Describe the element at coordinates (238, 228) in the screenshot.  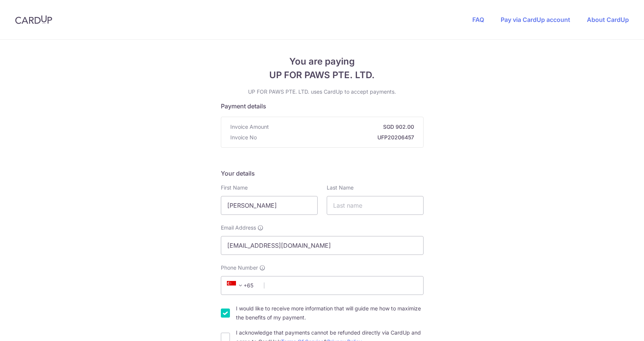
I see `span: Email Address` at that location.